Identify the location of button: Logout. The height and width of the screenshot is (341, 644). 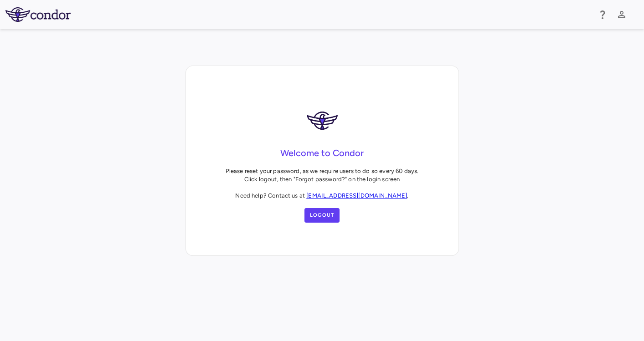
(322, 215).